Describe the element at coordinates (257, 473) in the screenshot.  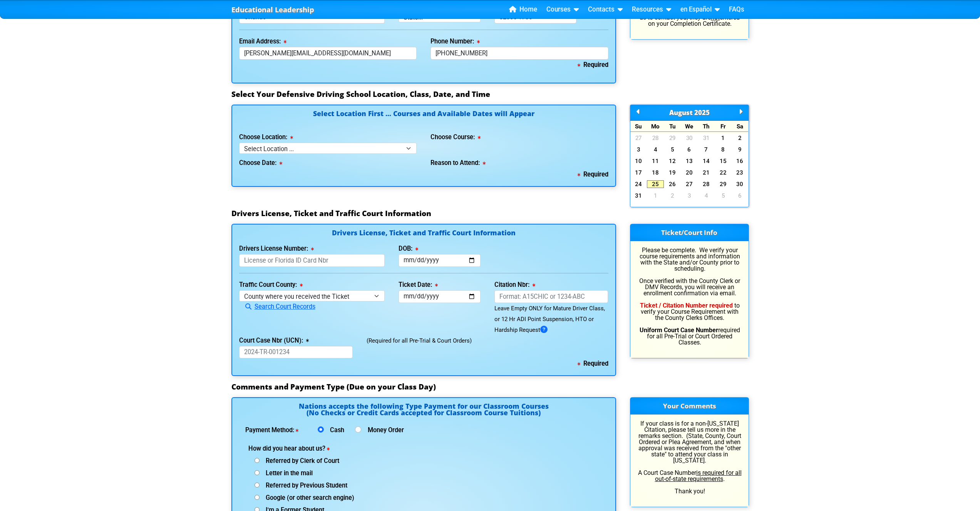
I see `input: Letter in the mail` at that location.